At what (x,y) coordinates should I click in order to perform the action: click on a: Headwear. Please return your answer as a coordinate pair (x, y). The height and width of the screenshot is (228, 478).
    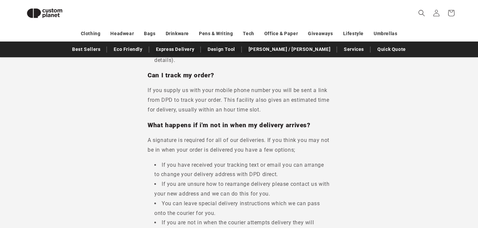
    Looking at the image, I should click on (122, 34).